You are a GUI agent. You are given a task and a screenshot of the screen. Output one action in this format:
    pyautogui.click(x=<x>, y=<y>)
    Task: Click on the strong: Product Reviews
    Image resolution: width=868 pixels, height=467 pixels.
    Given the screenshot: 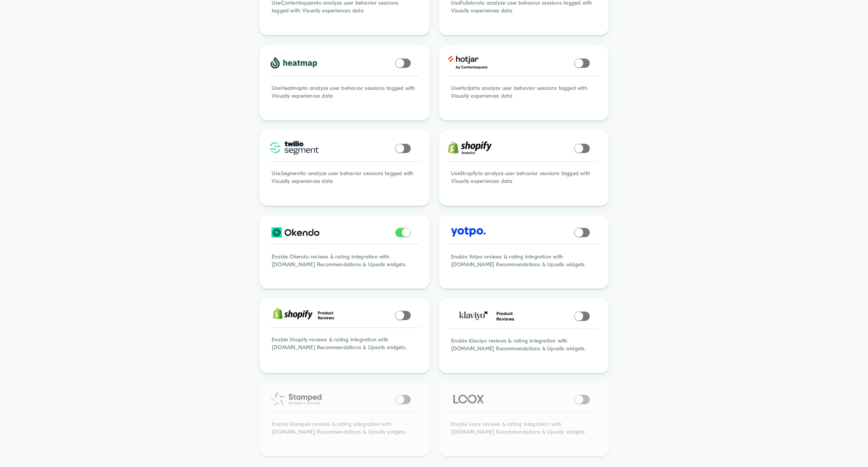 What is the action you would take?
    pyautogui.click(x=505, y=316)
    